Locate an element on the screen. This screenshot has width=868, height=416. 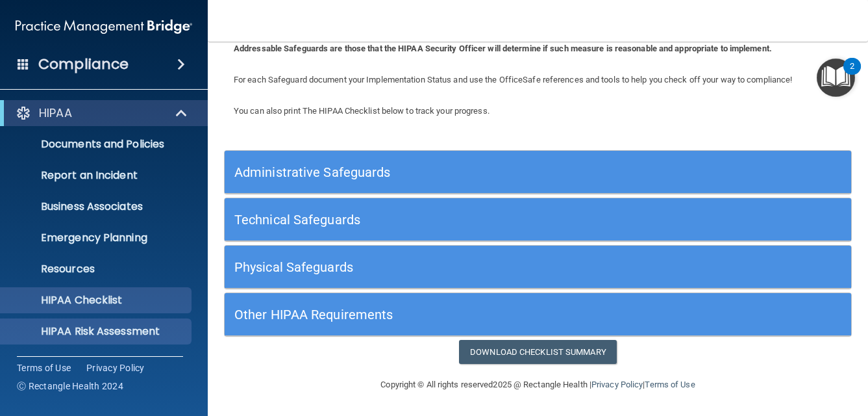
b: Addressable Safeguards are those that the HIPAA Security Officer will determine if such measure i... is located at coordinates (502, 48).